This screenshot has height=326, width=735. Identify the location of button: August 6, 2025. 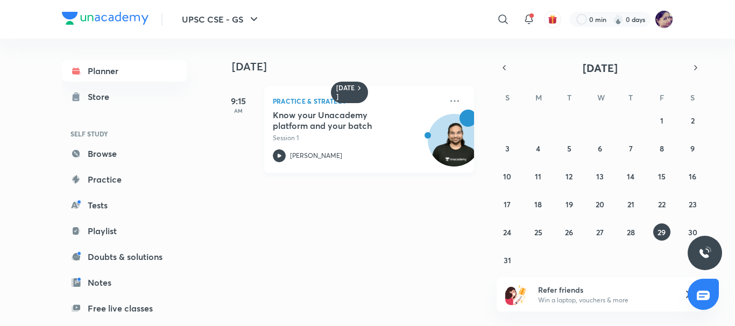
(600, 148).